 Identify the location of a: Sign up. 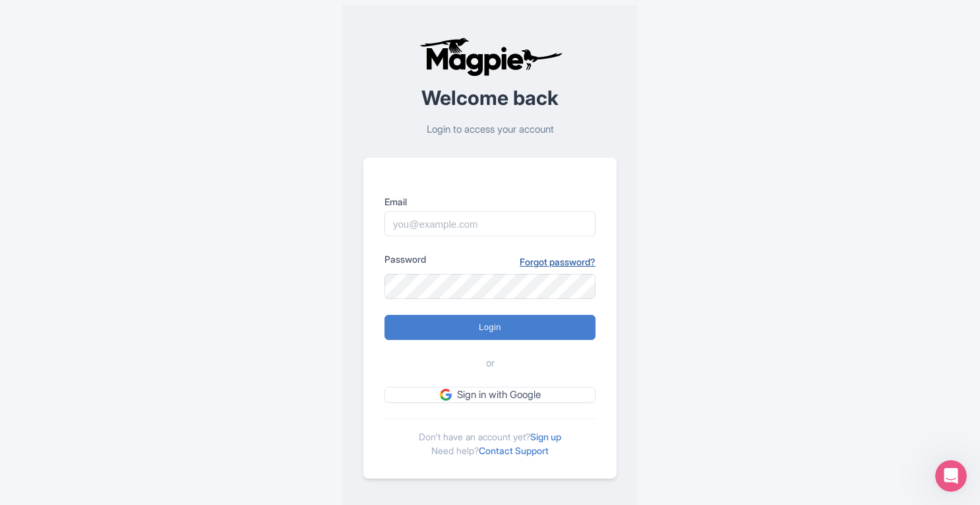
(545, 436).